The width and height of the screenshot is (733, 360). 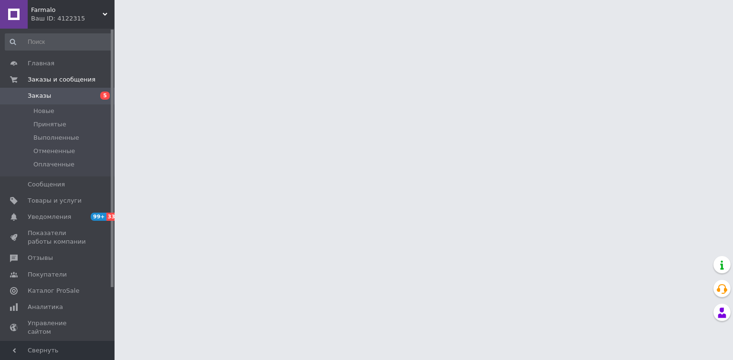 I want to click on span: Отмененные, so click(x=54, y=151).